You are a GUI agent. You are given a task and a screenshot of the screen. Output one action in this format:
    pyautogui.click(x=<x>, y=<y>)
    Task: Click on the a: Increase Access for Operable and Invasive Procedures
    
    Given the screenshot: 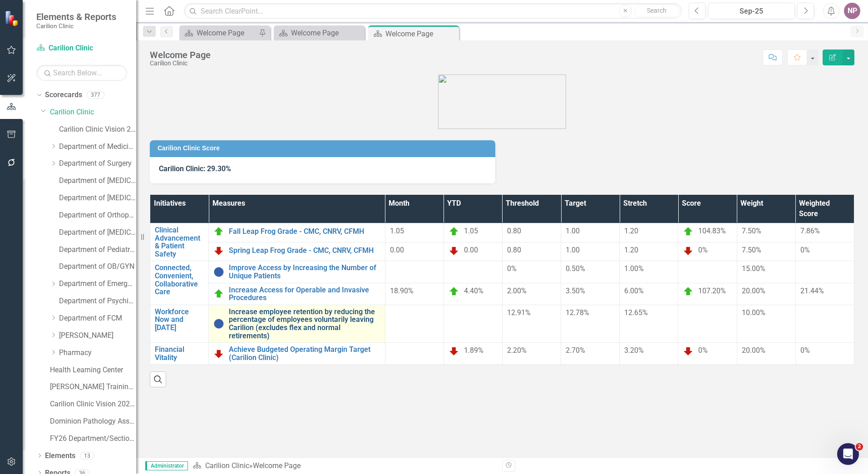 What is the action you would take?
    pyautogui.click(x=305, y=294)
    